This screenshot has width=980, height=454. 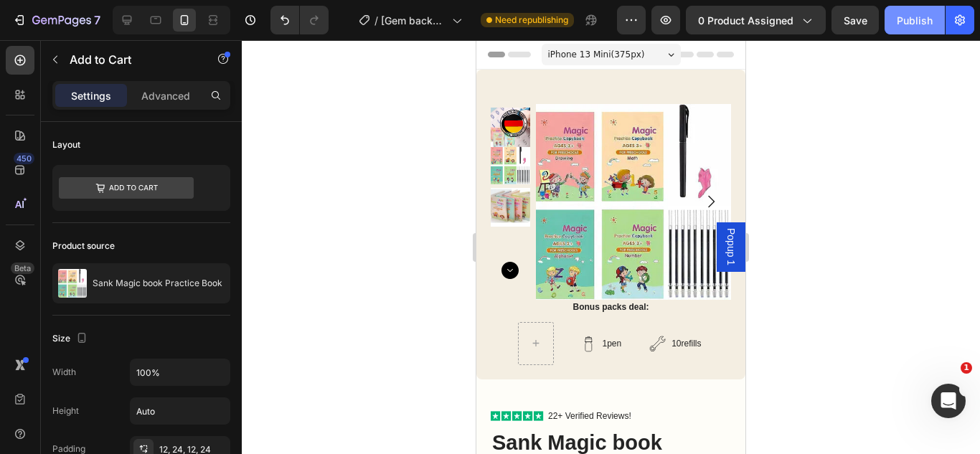 I want to click on p: Settings, so click(x=91, y=95).